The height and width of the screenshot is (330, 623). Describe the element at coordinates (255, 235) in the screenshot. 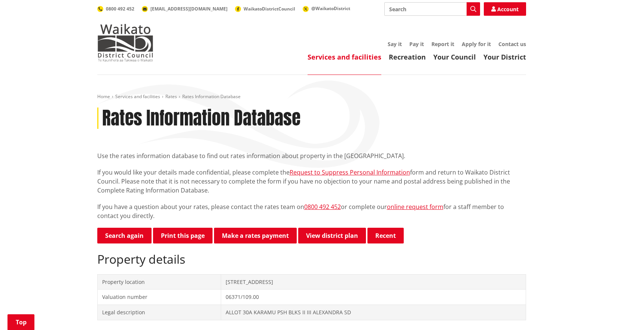

I see `a: Make a rates payment` at that location.